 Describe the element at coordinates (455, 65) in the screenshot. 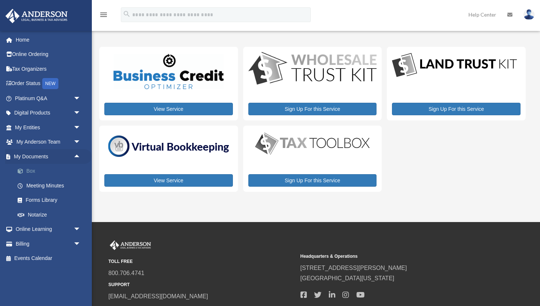

I see `img: LandTrust_lgo-1.jpg` at that location.